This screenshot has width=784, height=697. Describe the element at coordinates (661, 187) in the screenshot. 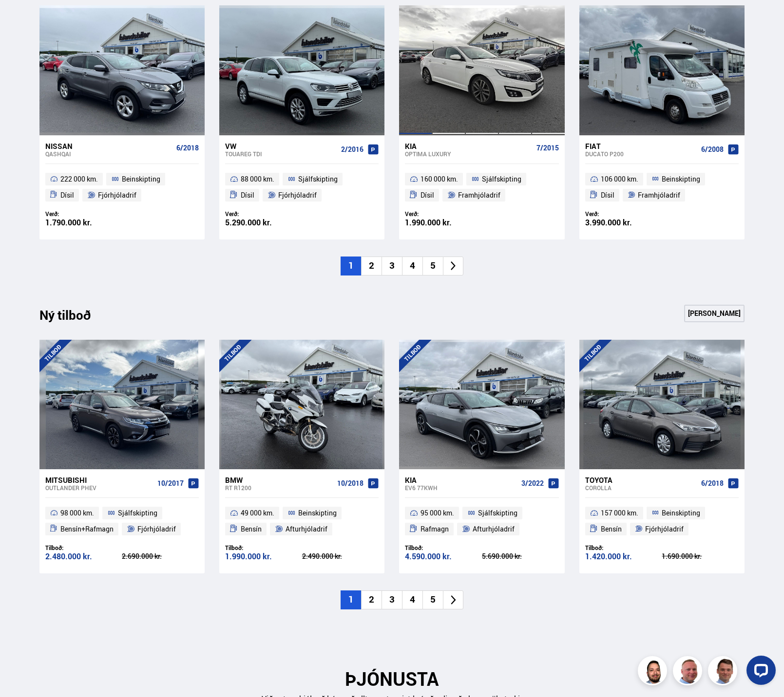

I see `a: Fiat Ducato P200 6/2008 106 000 km. Beinskipting Dísil Framhjóladrif Verð: 3.990.000 kr.` at that location.